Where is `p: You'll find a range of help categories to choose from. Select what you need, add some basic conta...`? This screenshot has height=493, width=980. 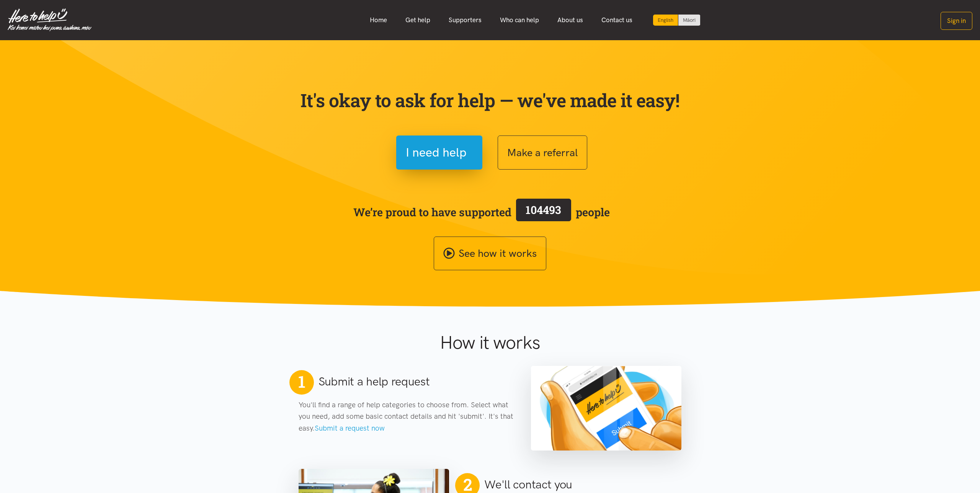 p: You'll find a range of help categories to choose from. Select what you need, add some basic conta... is located at coordinates (407, 416).